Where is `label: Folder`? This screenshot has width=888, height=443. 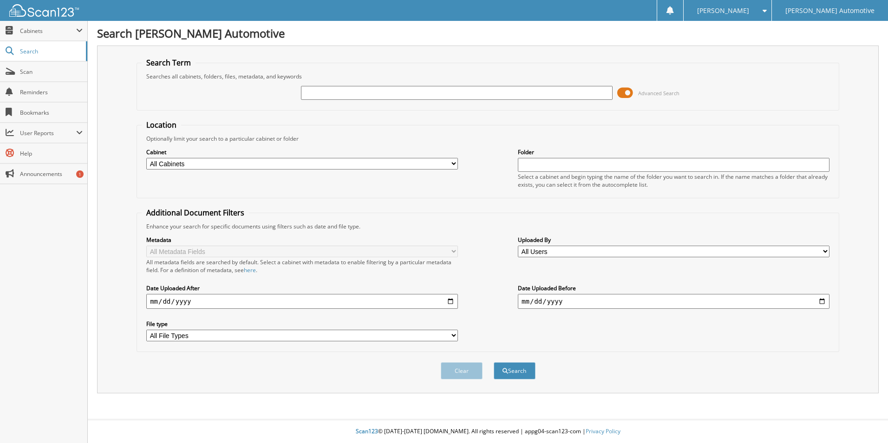
label: Folder is located at coordinates (673, 152).